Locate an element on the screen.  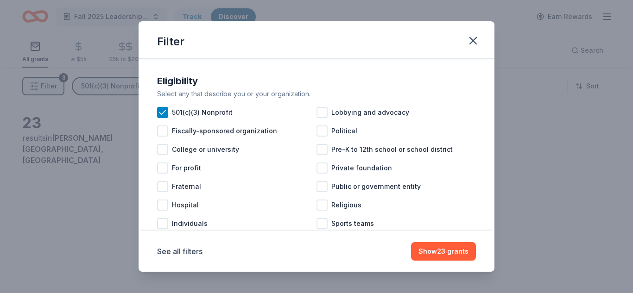
span: Public or government entity is located at coordinates (376, 187).